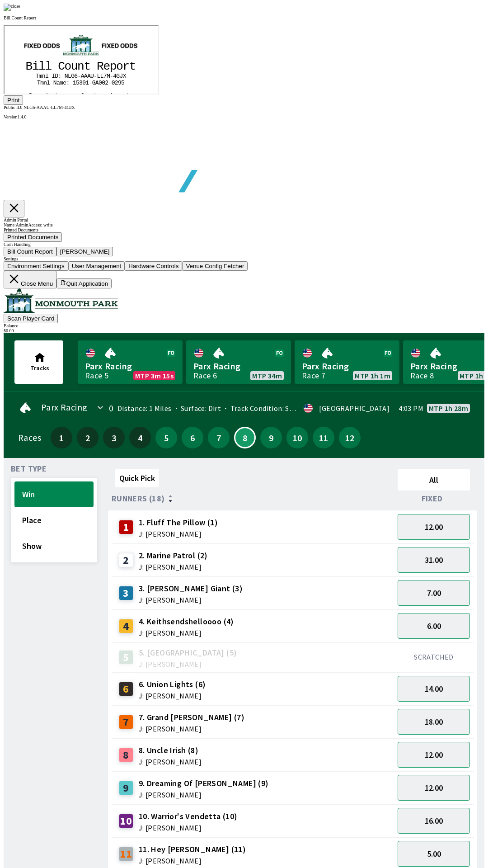  What do you see at coordinates (324, 438) in the screenshot?
I see `button: 11` at bounding box center [324, 438].